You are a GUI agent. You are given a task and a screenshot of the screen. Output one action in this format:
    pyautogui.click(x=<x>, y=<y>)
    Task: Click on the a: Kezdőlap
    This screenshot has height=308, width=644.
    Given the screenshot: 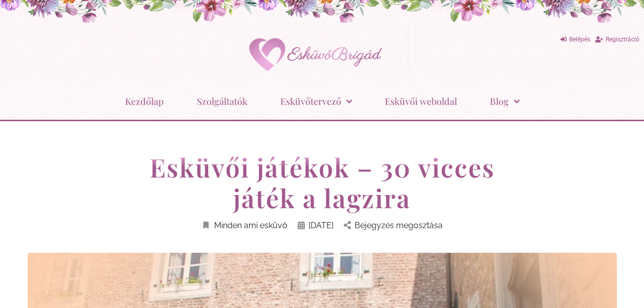 What is the action you would take?
    pyautogui.click(x=144, y=101)
    